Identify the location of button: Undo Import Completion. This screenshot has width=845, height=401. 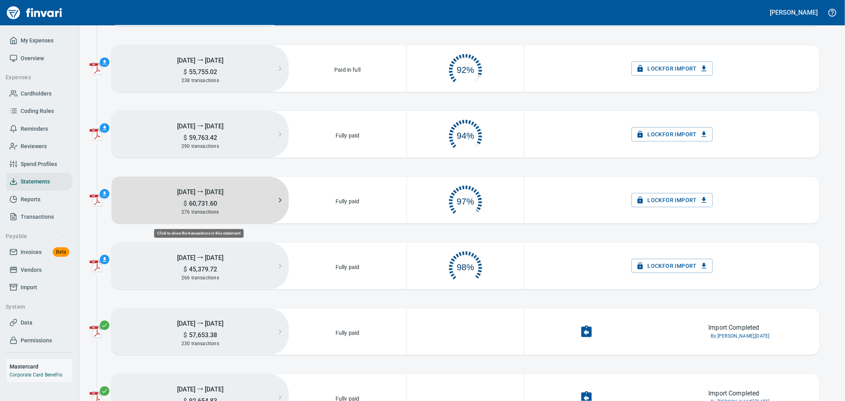
(586, 332).